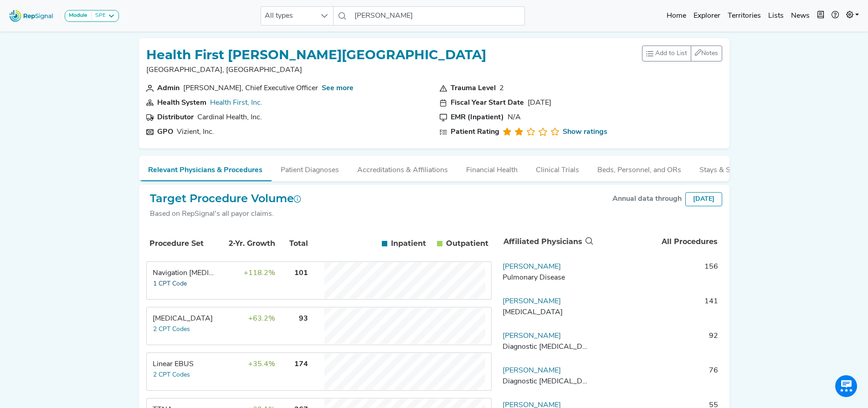 This screenshot has height=408, width=868. I want to click on a: Territories, so click(744, 16).